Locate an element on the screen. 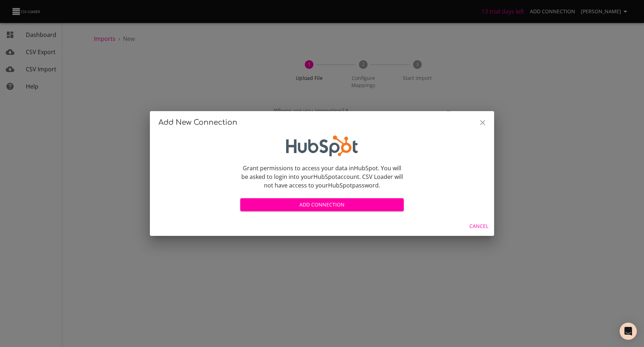 This screenshot has height=347, width=644. img: logo-x4-6901564de0b94ac51a1558216496d69f.png is located at coordinates (322, 146).